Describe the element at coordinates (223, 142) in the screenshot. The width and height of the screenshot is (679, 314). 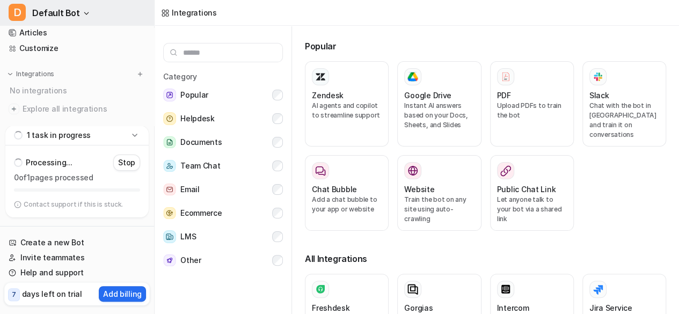
I see `button: DocumentsDocuments` at that location.